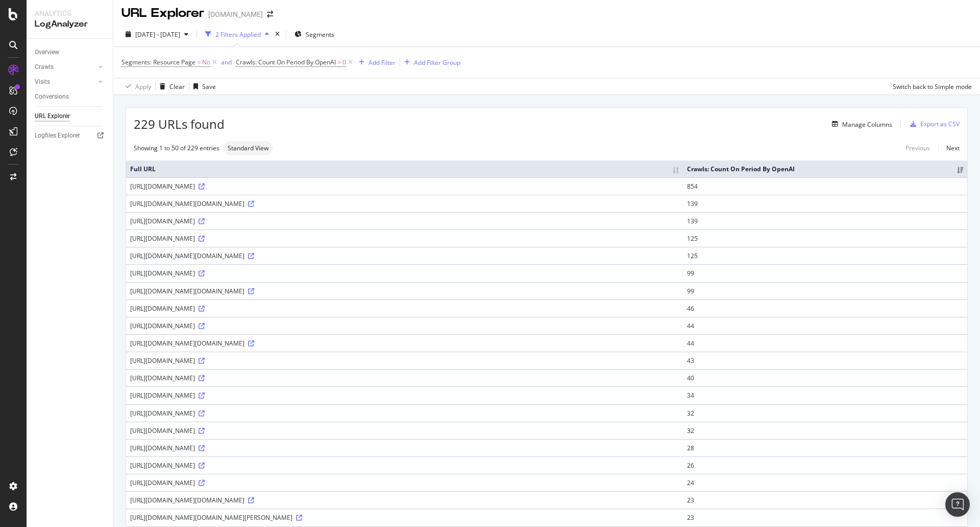 The height and width of the screenshot is (527, 980). Describe the element at coordinates (42, 82) in the screenshot. I see `div: Visits` at that location.